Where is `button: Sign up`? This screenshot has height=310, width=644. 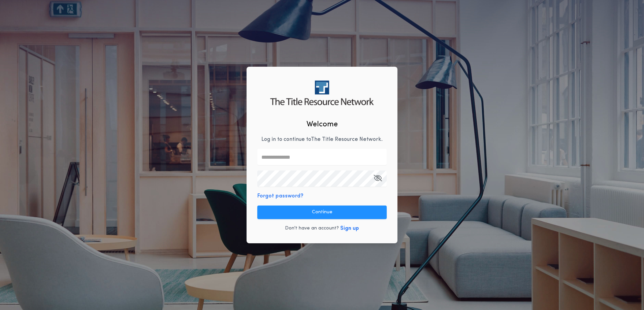
button: Sign up is located at coordinates (349, 228).